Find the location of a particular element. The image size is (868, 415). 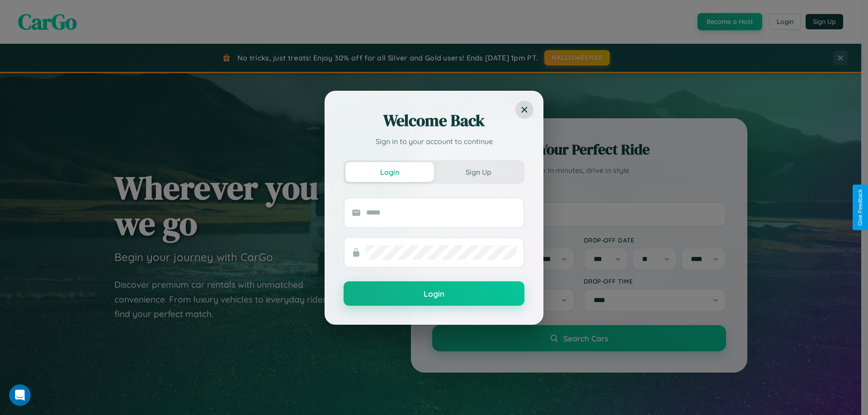

h2: Welcome Back is located at coordinates (434, 120).